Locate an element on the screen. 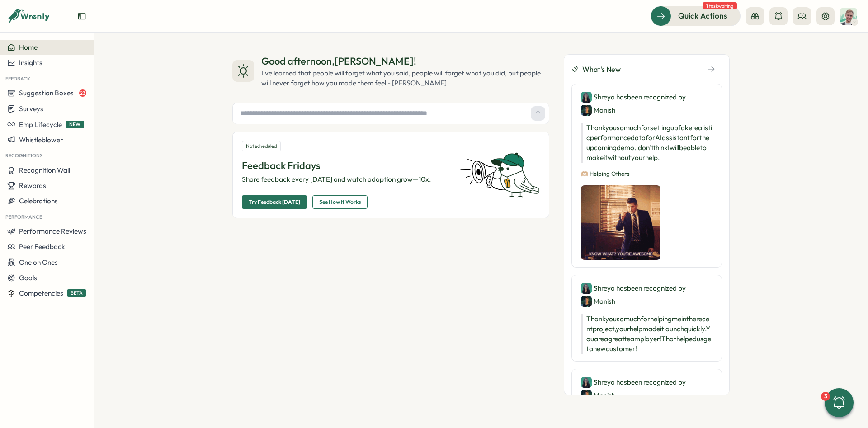  span: Celebrations is located at coordinates (38, 201).